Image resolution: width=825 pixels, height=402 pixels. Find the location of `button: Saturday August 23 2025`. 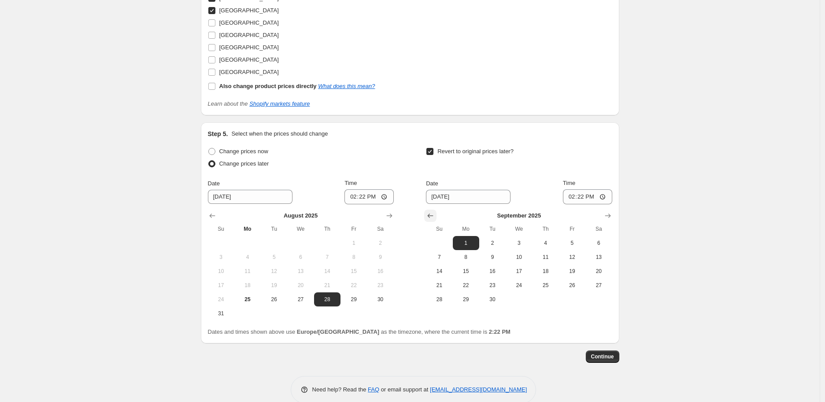

button: Saturday August 23 2025 is located at coordinates (380, 285).